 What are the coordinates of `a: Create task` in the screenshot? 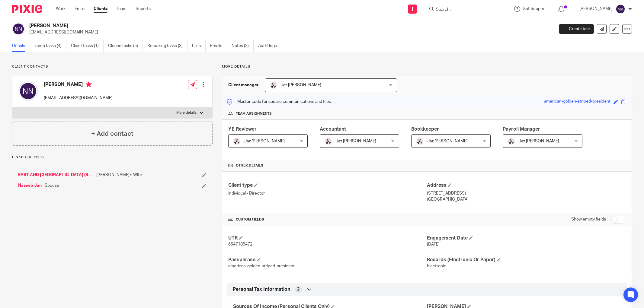 It's located at (576, 29).